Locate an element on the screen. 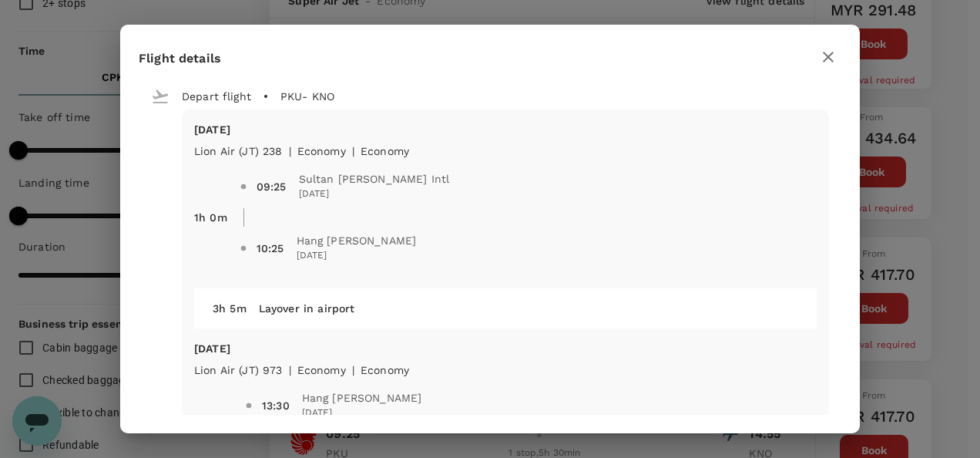 This screenshot has width=980, height=458. div: 09:25 is located at coordinates (271, 187).